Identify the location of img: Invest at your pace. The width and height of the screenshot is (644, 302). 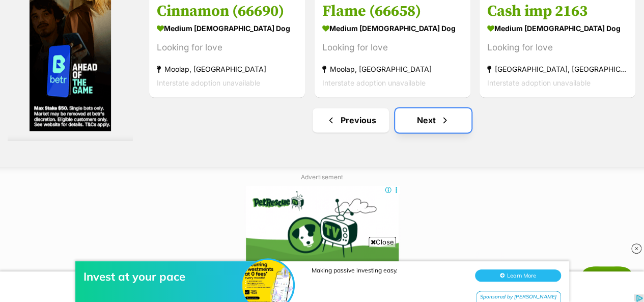
(268, 44).